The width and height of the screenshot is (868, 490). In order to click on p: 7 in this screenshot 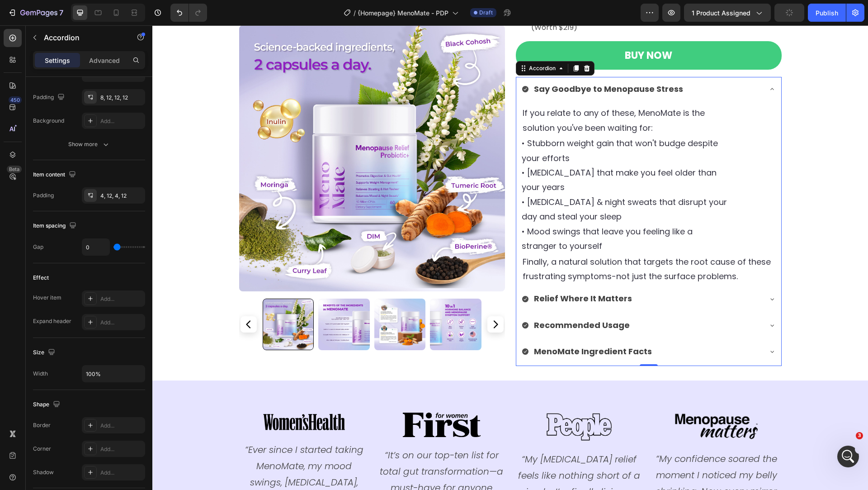, I will do `click(61, 13)`.